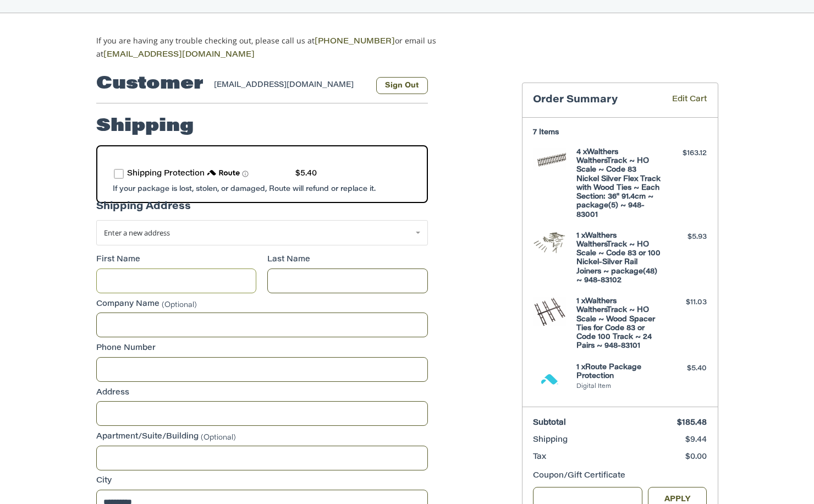 The image size is (814, 504). What do you see at coordinates (402, 85) in the screenshot?
I see `button: Sign Out` at bounding box center [402, 85].